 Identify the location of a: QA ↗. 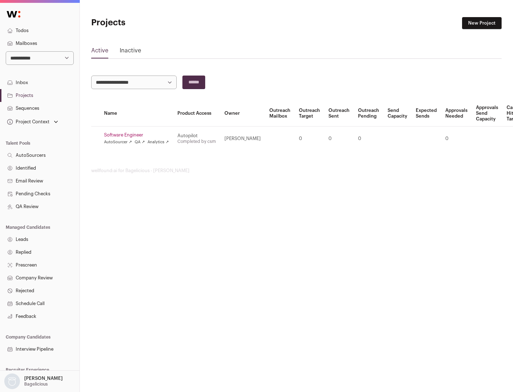
(140, 142).